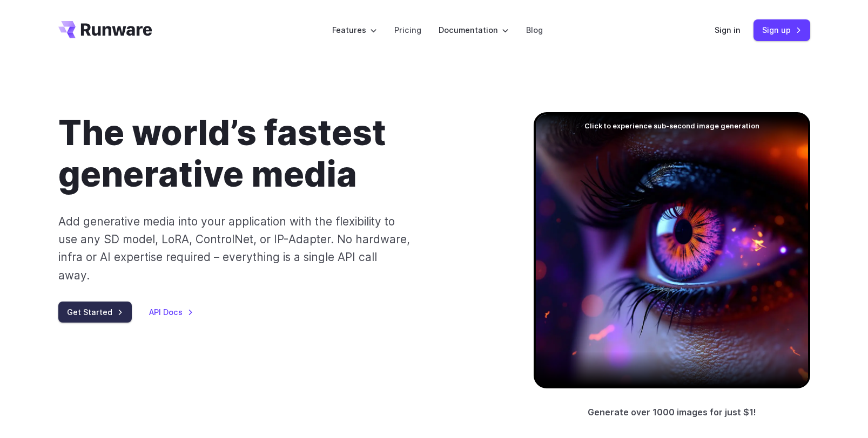 The width and height of the screenshot is (868, 438). Describe the element at coordinates (672, 413) in the screenshot. I see `p: Generate over 1000 images for just $1!` at that location.